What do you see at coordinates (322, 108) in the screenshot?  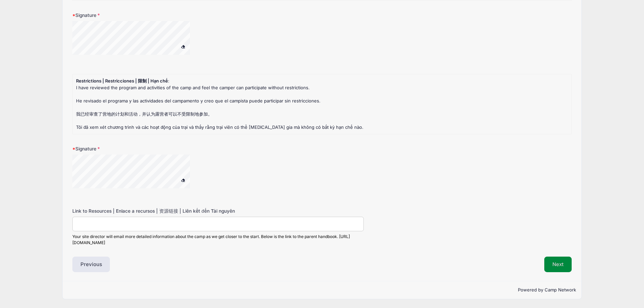 I see `div: I have reviewed the program and activities of the camp and feel the camper can participate withou...` at bounding box center [322, 108].